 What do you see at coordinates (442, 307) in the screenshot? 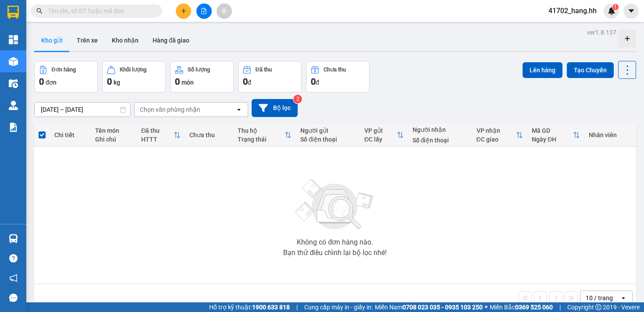
I see `strong: 0708 023 035 - 0935 103 250` at bounding box center [442, 307].